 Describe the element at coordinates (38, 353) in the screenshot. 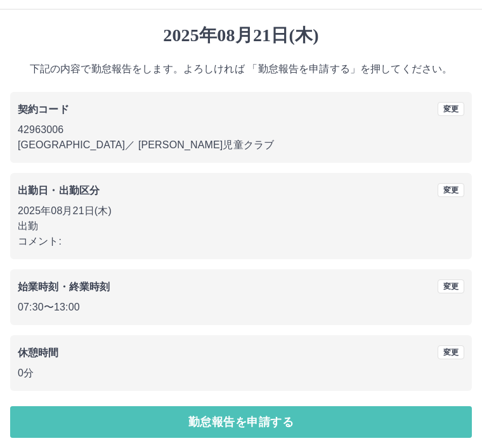

I see `b: 休憩時間` at that location.